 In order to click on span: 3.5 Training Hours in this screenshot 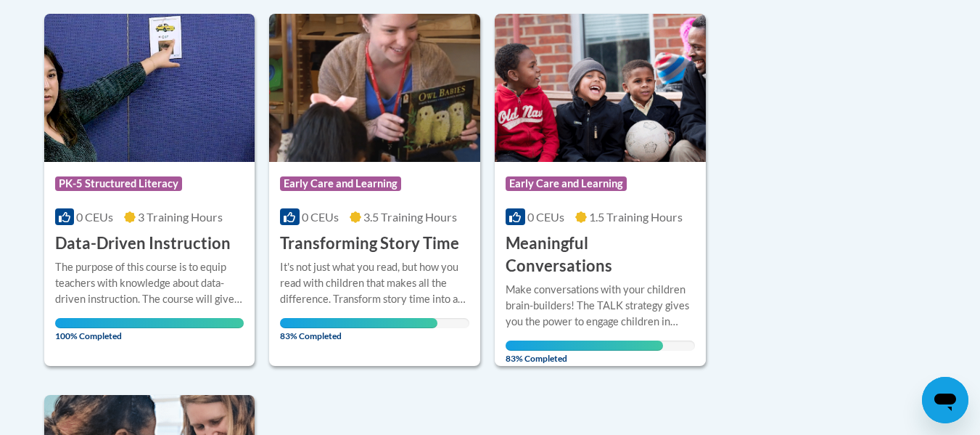, I will do `click(410, 216)`.